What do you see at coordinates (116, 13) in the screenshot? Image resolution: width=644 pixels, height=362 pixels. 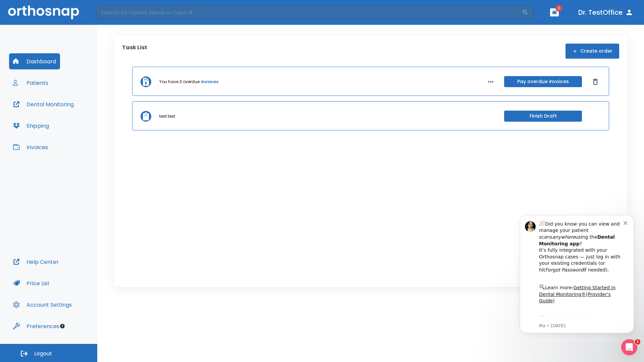 I see `button: Dismiss notification` at bounding box center [116, 13].